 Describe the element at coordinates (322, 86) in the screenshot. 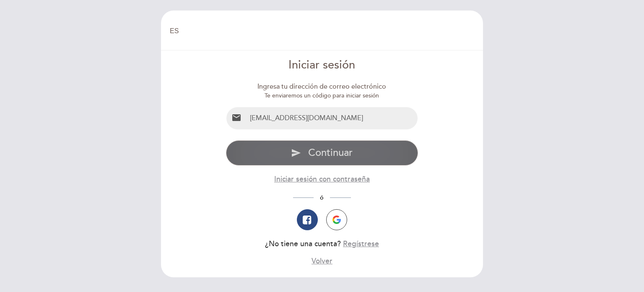

I see `div: Ingresa tu dirección de correo electrónico` at that location.